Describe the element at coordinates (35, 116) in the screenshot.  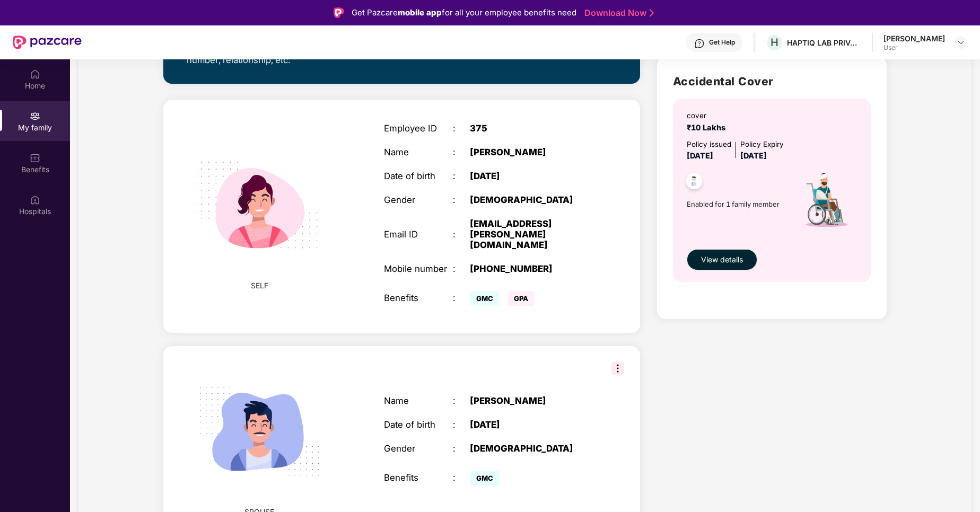
I see `img: svg+xml;base64,PHN2ZyB3aWR0aD0iMjAiIGhlaWdodD0iMjAiIHZpZXdCb3g9IjAgMCAyMCAyMCIgZmlsbD0ibm9uZSIgeG...` at that location.